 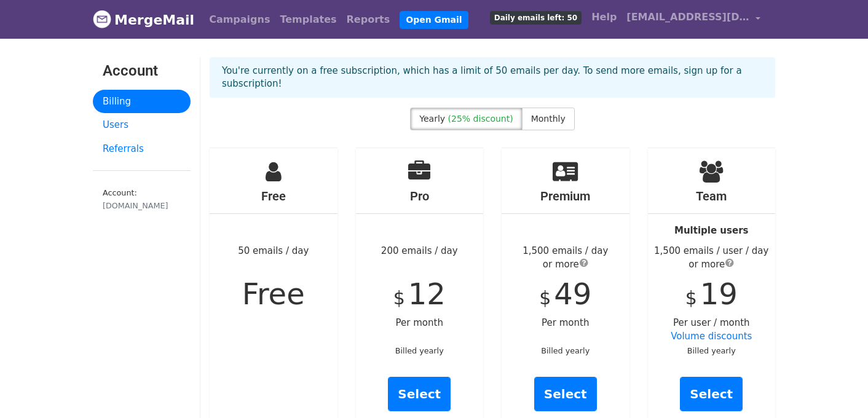 What do you see at coordinates (480, 119) in the screenshot?
I see `span: (25% discount)` at bounding box center [480, 119].